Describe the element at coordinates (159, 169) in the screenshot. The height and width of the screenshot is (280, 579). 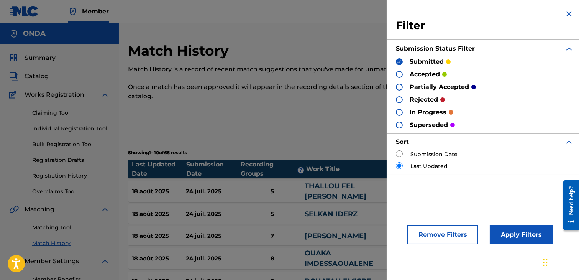
I see `div: Last Updated Date` at that location.